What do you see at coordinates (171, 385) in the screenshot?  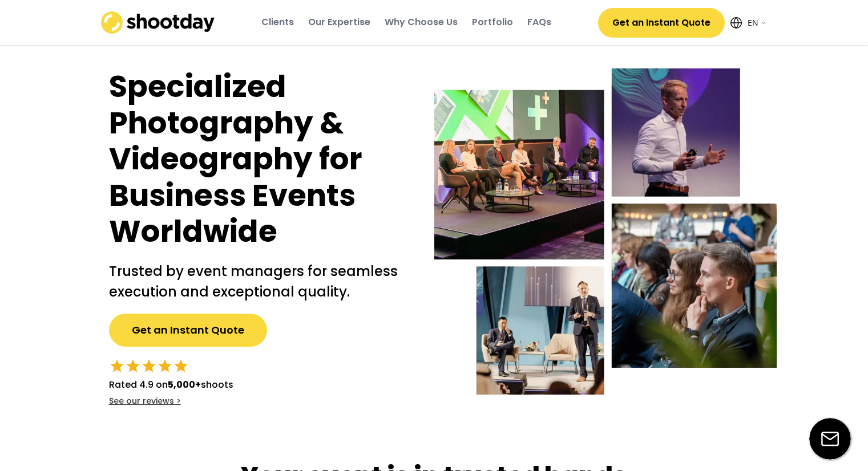 I see `div: Rated 4.9 on shoots` at bounding box center [171, 385].